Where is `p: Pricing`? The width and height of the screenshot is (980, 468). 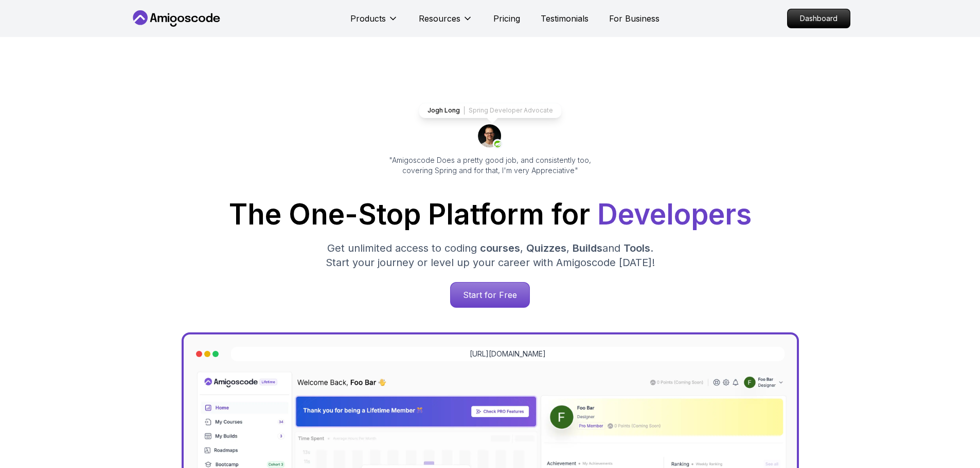
p: Pricing is located at coordinates (507, 19).